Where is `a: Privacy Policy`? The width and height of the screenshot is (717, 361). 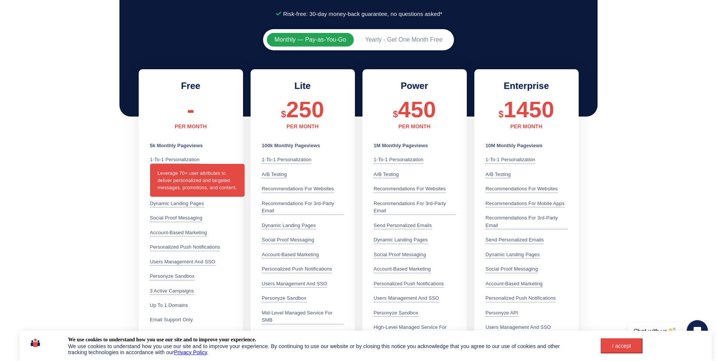 a: Privacy Policy is located at coordinates (191, 352).